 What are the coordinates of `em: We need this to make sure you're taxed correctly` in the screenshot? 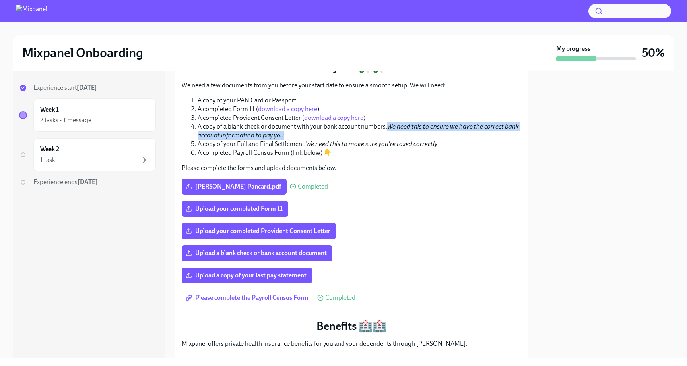 It's located at (371, 144).